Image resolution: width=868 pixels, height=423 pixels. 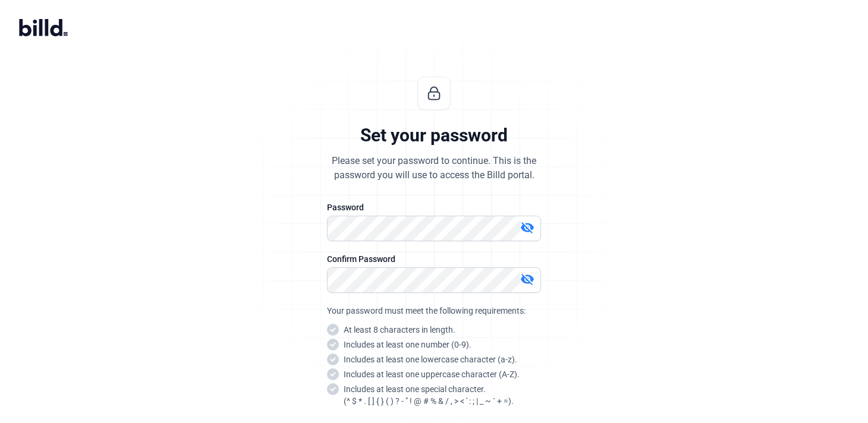 I want to click on snap: Includes at least one lowercase character (a-z)., so click(x=430, y=359).